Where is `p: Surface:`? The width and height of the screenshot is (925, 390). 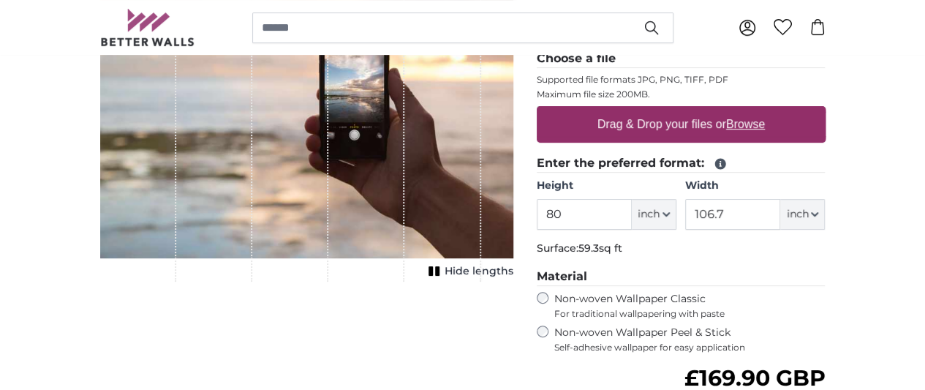 p: Surface: is located at coordinates (681, 249).